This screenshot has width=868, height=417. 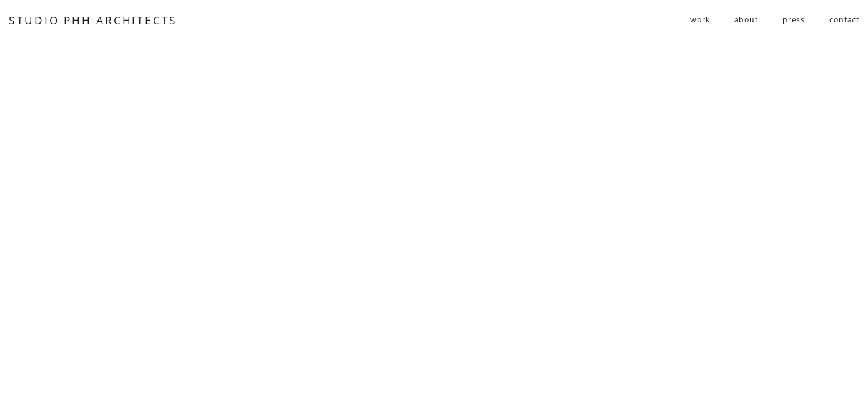 What do you see at coordinates (93, 20) in the screenshot?
I see `a: STUDIO PHH ARCHITECTS` at bounding box center [93, 20].